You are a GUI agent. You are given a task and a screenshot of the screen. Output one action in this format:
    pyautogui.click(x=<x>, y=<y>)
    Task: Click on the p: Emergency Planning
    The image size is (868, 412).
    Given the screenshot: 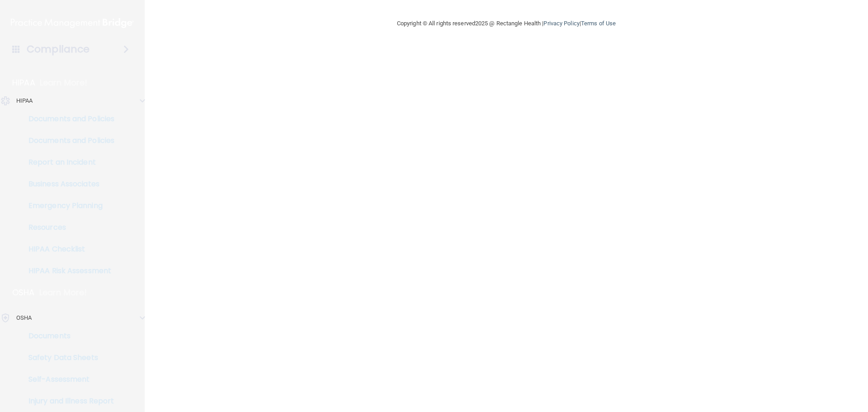 What is the action you would take?
    pyautogui.click(x=67, y=206)
    